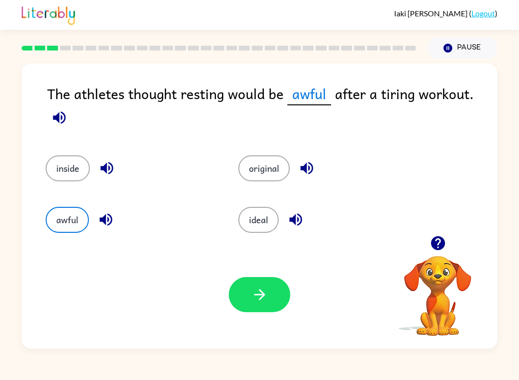  Describe the element at coordinates (68, 168) in the screenshot. I see `button: inside` at that location.